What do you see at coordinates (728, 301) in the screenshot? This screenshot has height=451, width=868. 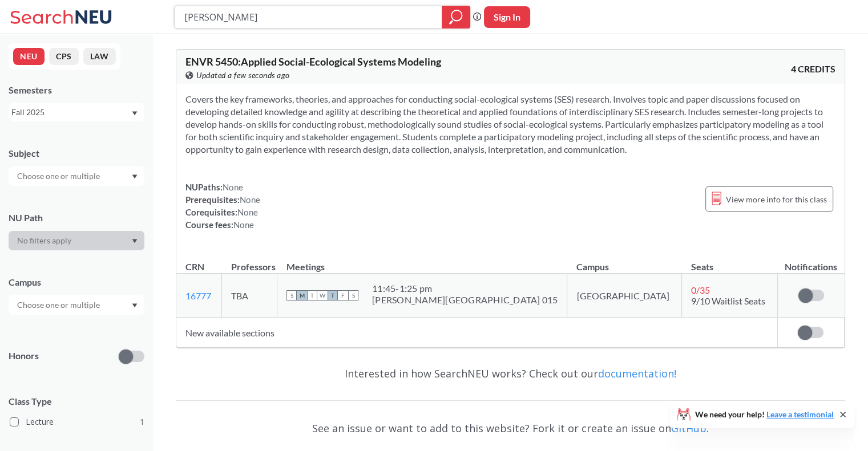 I see `span: 9/10 Waitlist Seats` at bounding box center [728, 301].